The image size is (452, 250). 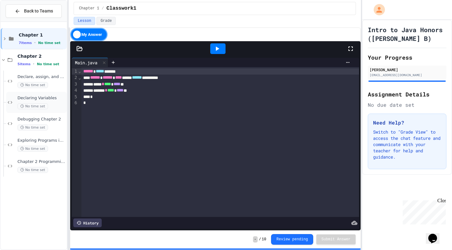 What do you see at coordinates (38, 11) in the screenshot?
I see `span: Back to Teams` at bounding box center [38, 11].